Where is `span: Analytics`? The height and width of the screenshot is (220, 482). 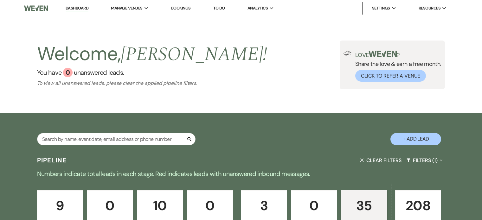 span: Analytics is located at coordinates (258, 8).